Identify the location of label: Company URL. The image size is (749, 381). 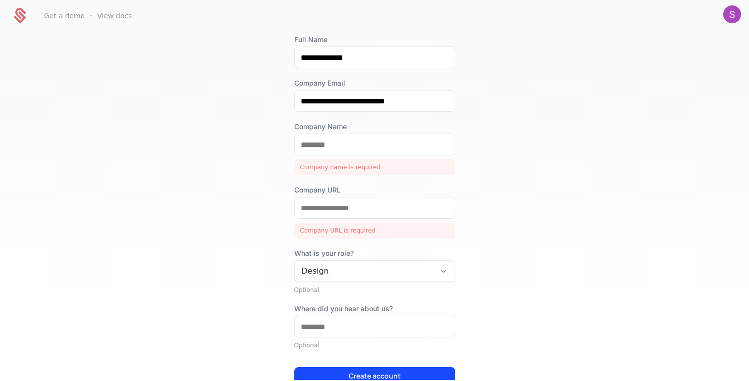
(374, 190).